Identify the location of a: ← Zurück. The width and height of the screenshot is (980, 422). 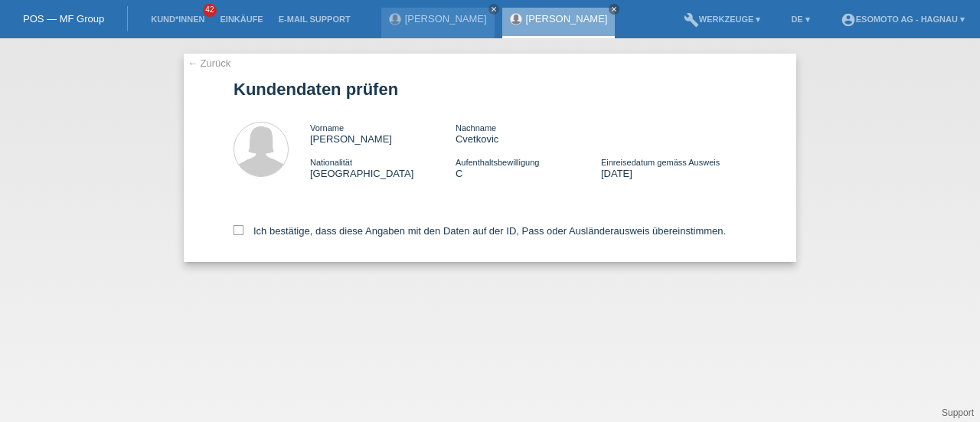
(209, 63).